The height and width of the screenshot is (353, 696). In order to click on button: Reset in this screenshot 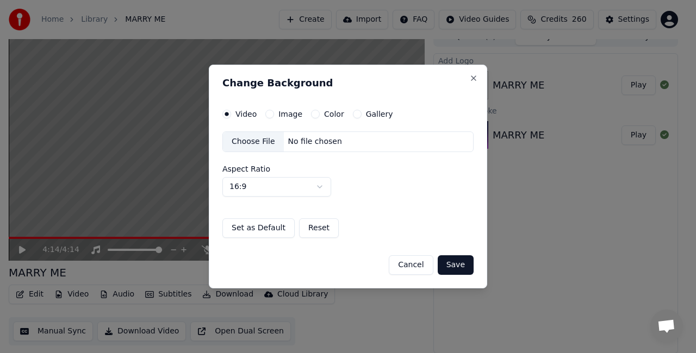, I will do `click(319, 228)`.